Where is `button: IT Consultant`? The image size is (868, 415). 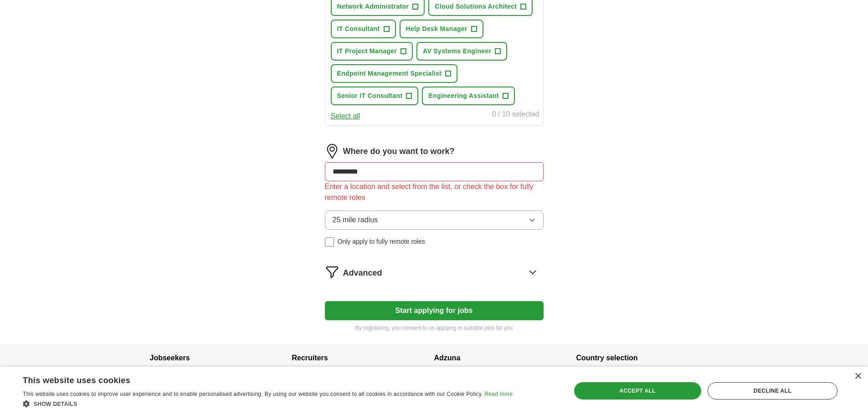
button: IT Consultant is located at coordinates (363, 29).